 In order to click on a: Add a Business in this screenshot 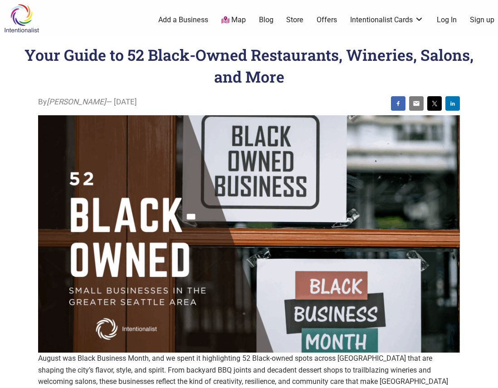, I will do `click(183, 20)`.